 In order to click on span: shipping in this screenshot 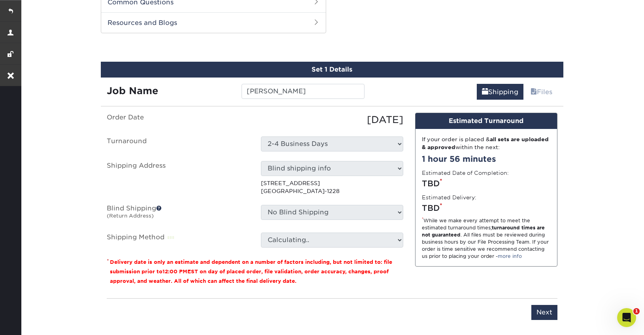, I will do `click(485, 92)`.